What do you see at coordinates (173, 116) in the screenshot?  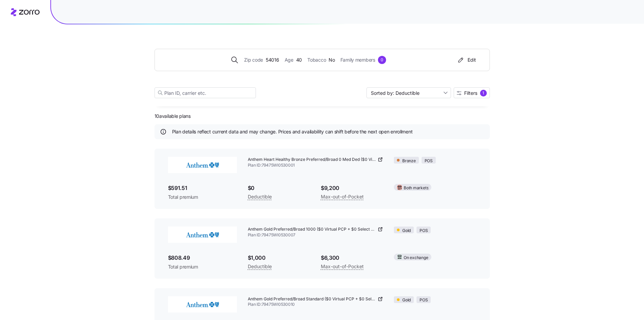 I see `span: 10 available plans` at bounding box center [173, 116].